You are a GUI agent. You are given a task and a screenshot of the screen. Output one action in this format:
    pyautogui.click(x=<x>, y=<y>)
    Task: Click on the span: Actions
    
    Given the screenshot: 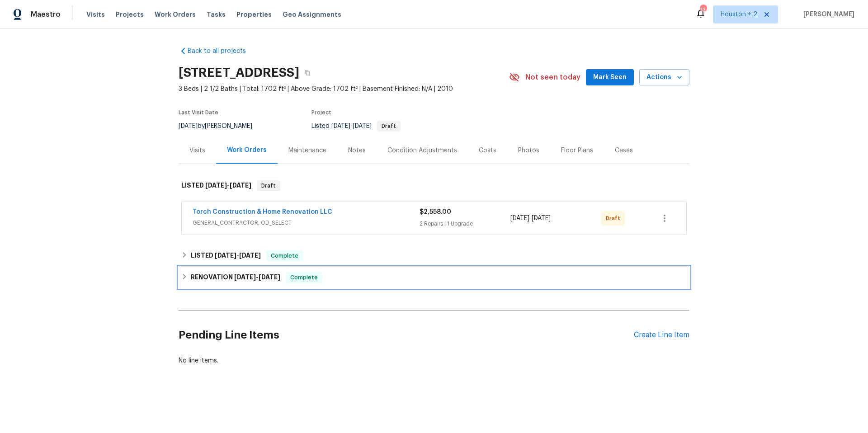 What is the action you would take?
    pyautogui.click(x=664, y=77)
    